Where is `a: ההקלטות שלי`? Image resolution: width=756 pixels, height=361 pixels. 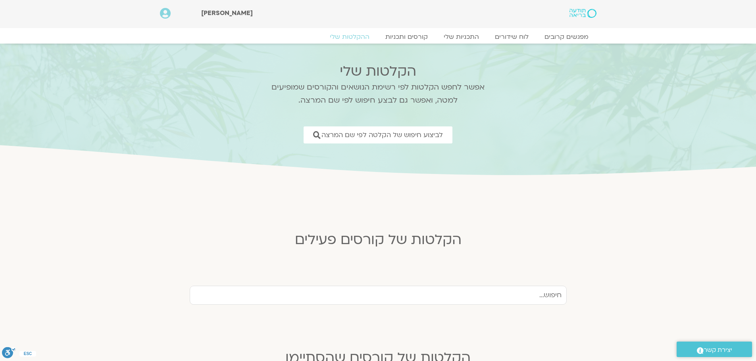
a: ההקלטות שלי is located at coordinates (350, 37).